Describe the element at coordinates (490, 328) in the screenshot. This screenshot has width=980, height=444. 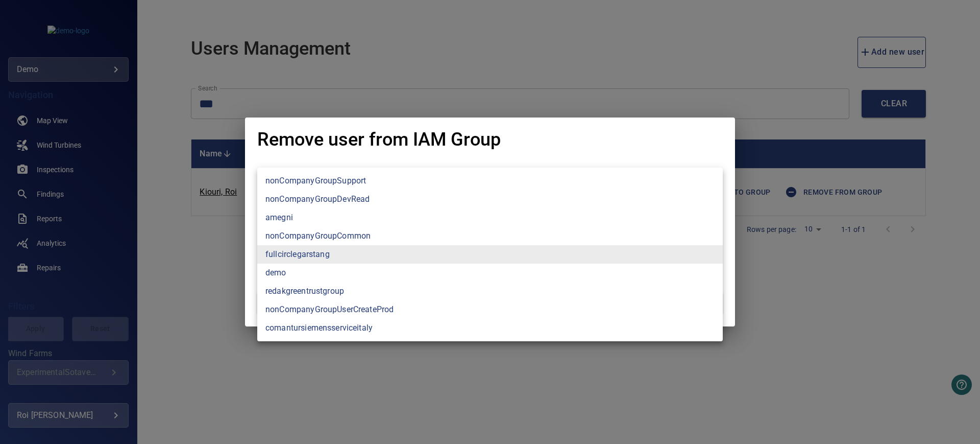
I see `li: comantursiemensserviceitaly` at that location.